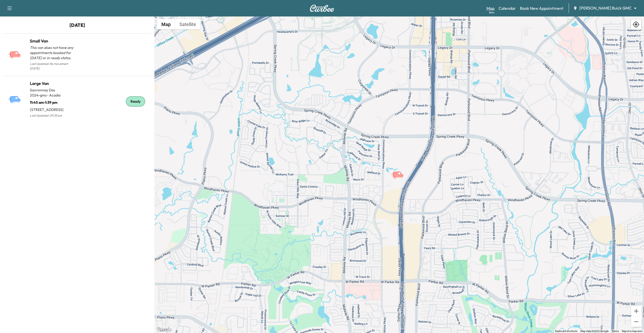 The width and height of the screenshot is (644, 333). I want to click on a: Terms (opens in new tab), so click(615, 331).